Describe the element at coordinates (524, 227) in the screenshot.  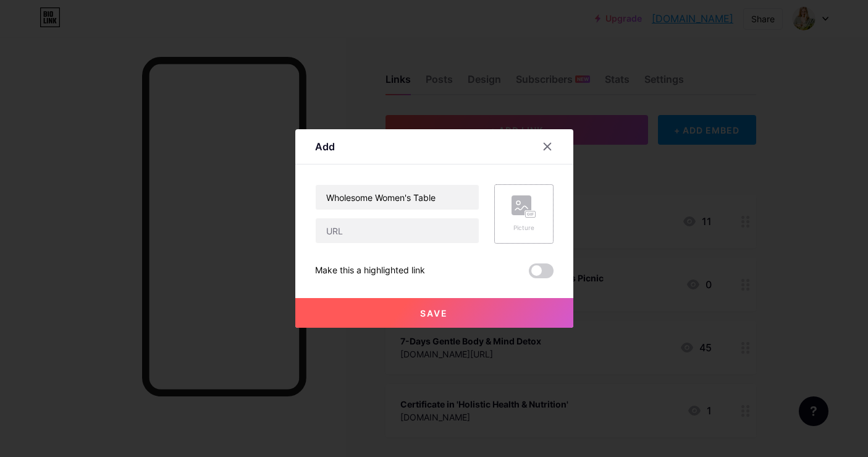
I see `div: Picture` at that location.